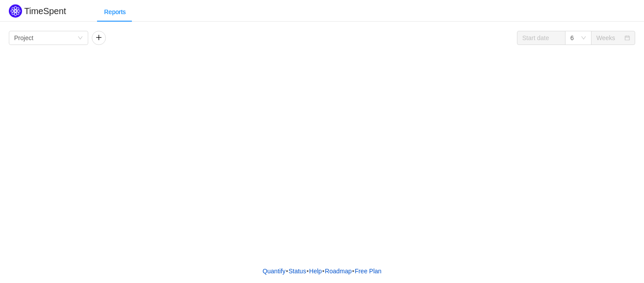 The image size is (644, 283). What do you see at coordinates (627, 38) in the screenshot?
I see `i: icon: calendar` at bounding box center [627, 38].